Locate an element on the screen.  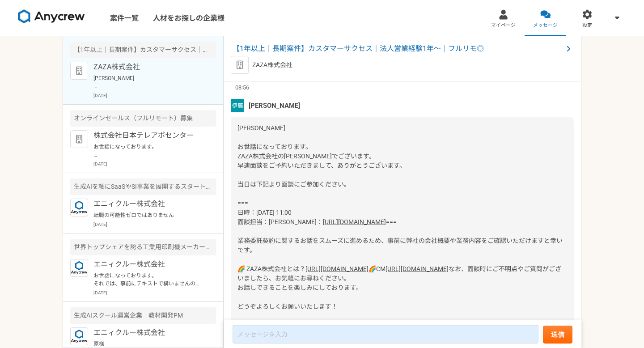
div: 世界トップシェアを誇る工業用印刷機メーカー 営業顧問（1,2社のみの紹介も歓迎） is located at coordinates (143, 247).